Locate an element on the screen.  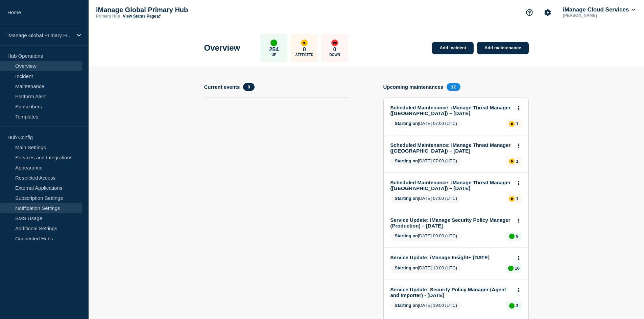
a: Add incident is located at coordinates (453, 48).